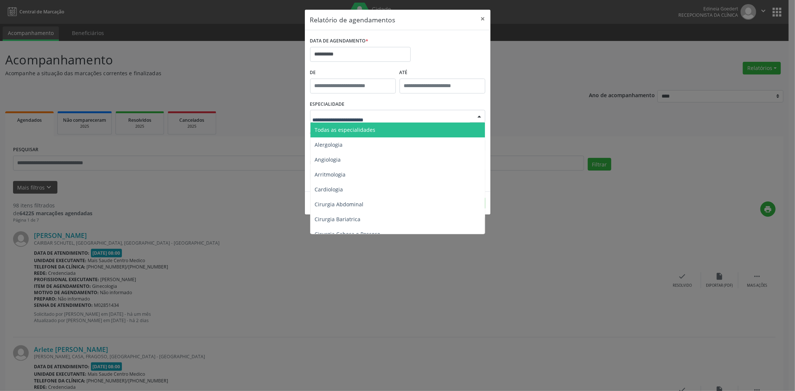 This screenshot has height=391, width=795. Describe the element at coordinates (330, 174) in the screenshot. I see `span: Arritmologia` at that location.